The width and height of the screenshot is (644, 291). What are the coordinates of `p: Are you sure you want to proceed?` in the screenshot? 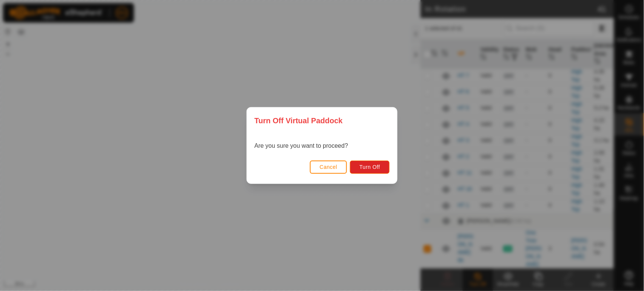 It's located at (301, 146).